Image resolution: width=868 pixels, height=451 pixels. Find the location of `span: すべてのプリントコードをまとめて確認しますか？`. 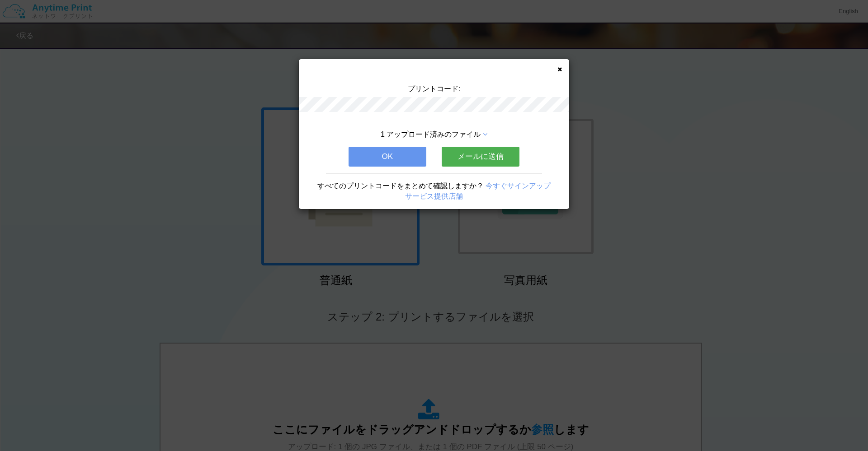

span: すべてのプリントコードをまとめて確認しますか？ is located at coordinates (400, 186).